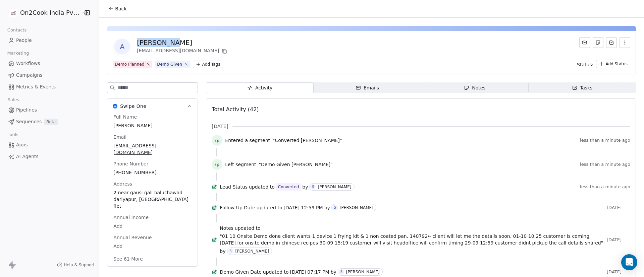 This screenshot has height=277, width=644. What do you see at coordinates (29, 75) in the screenshot?
I see `span: Campaigns` at bounding box center [29, 75].